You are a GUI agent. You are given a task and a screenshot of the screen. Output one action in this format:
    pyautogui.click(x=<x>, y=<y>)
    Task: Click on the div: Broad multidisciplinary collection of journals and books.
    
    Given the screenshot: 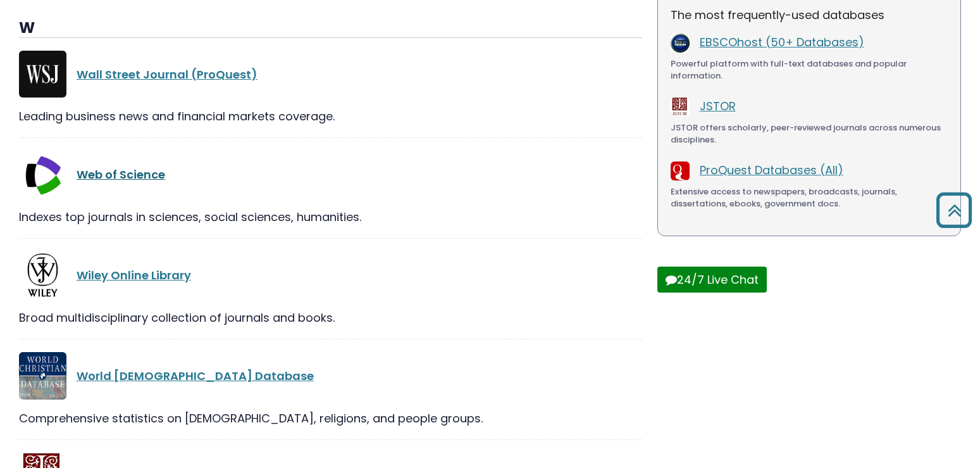 What is the action you would take?
    pyautogui.click(x=330, y=317)
    